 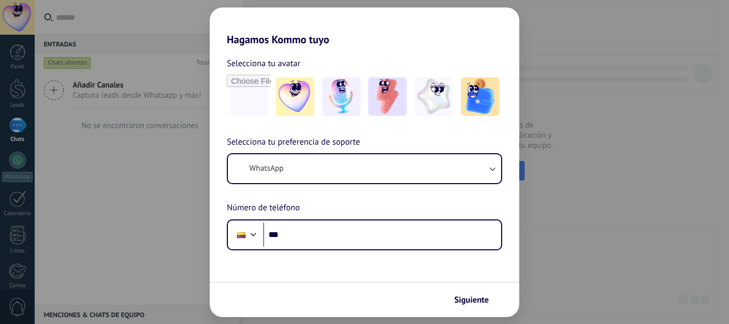 What do you see at coordinates (295, 97) in the screenshot?
I see `img: -1.jpeg` at bounding box center [295, 97].